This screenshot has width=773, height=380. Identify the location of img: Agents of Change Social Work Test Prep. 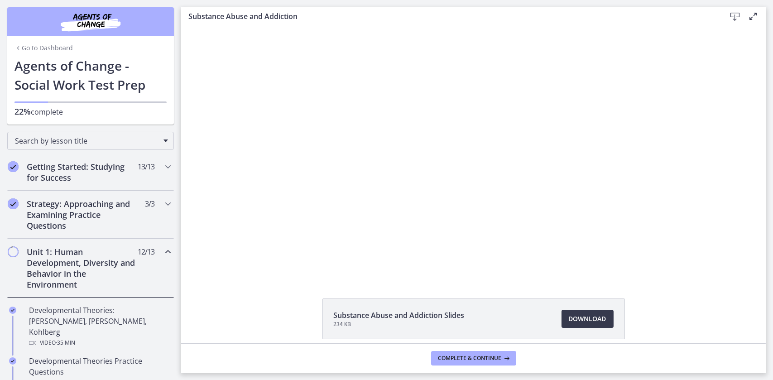
(91, 22).